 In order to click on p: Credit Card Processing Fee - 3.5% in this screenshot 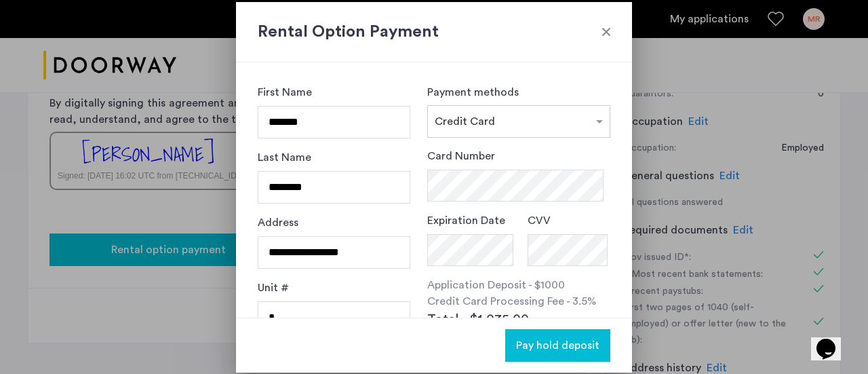, I will do `click(519, 301)`.